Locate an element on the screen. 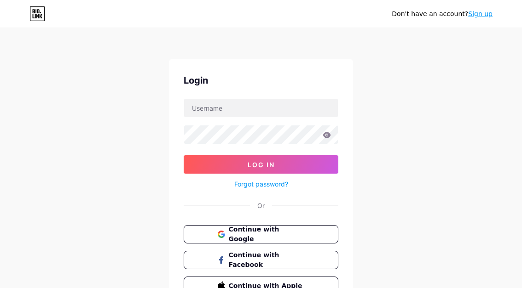 The image size is (522, 288). a: Sign up is located at coordinates (480, 14).